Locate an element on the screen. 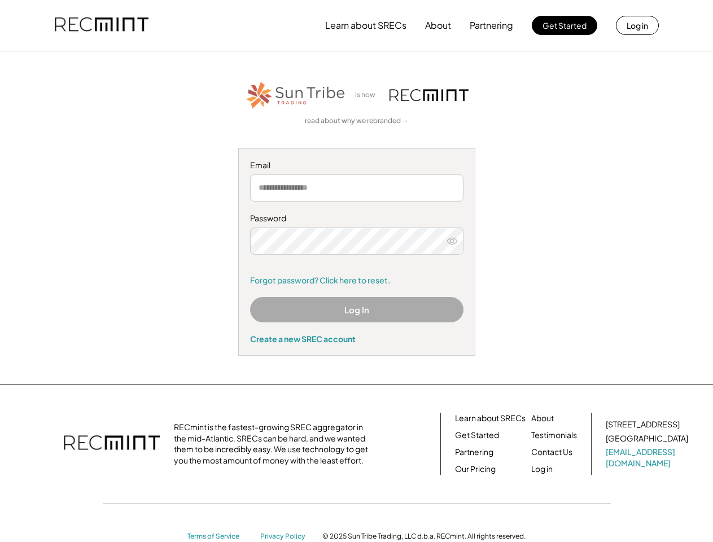 Image resolution: width=713 pixels, height=542 pixels. a: Get Started is located at coordinates (477, 435).